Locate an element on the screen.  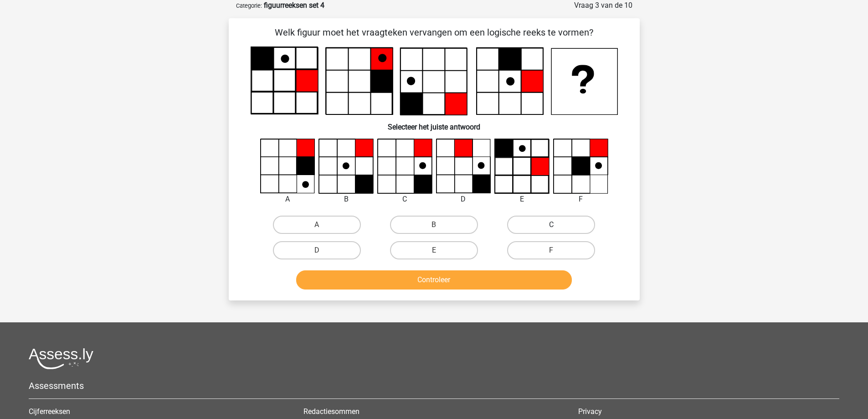
a: Privacy is located at coordinates (590, 411).